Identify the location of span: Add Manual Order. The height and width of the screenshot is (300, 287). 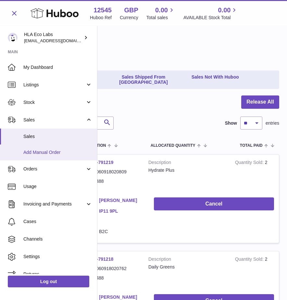
(58, 152).